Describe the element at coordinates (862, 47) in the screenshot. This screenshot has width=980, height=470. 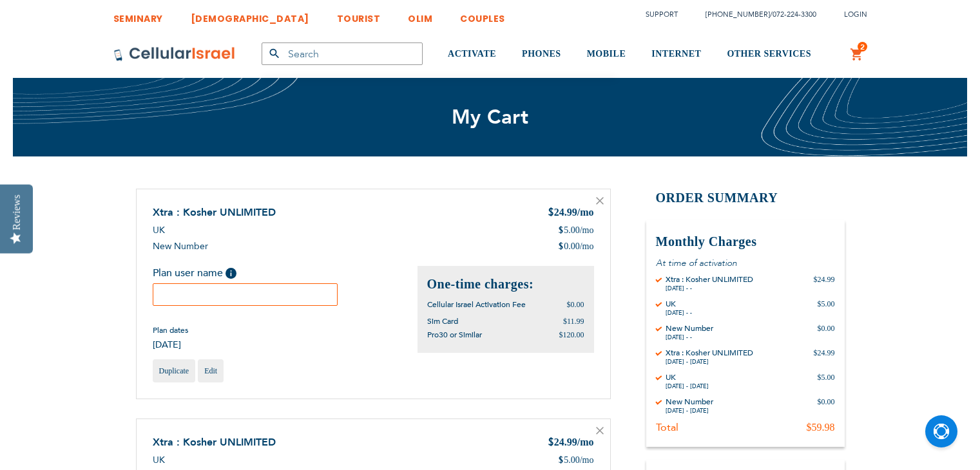
I see `span: 2` at that location.